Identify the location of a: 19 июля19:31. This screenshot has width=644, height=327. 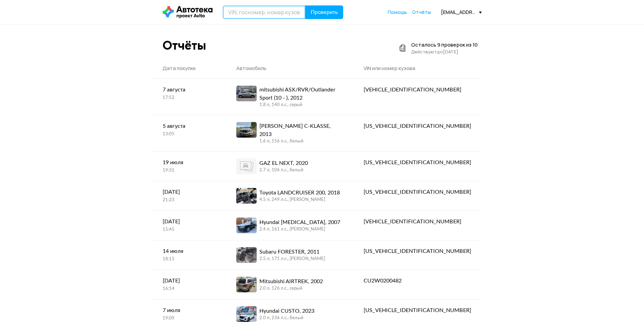
(189, 166).